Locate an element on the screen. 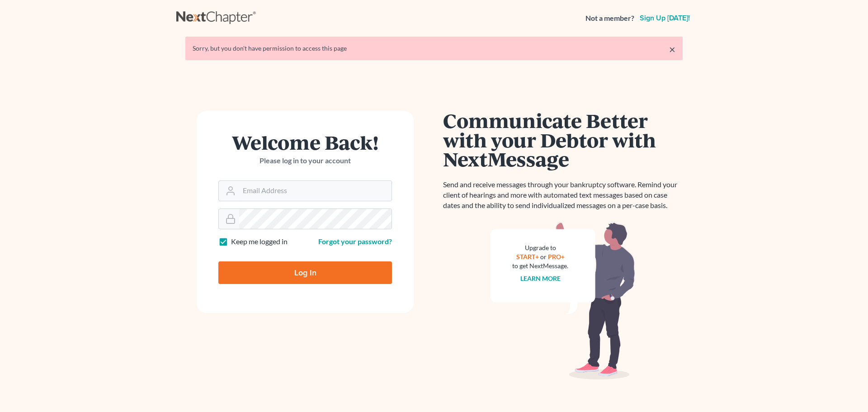 The width and height of the screenshot is (868, 412). p: Send and receive messages through your bankruptcy software. Remind your client of hearings and mo... is located at coordinates (563, 195).